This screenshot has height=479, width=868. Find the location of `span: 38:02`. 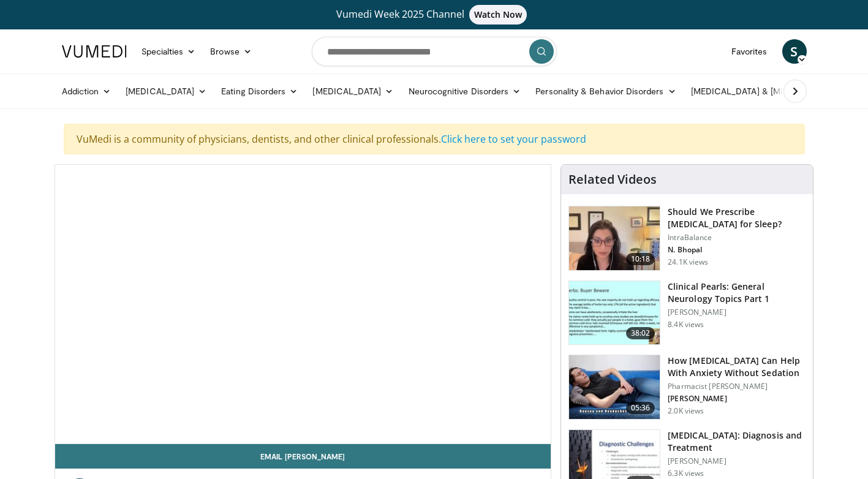

span: 38:02 is located at coordinates (641, 333).